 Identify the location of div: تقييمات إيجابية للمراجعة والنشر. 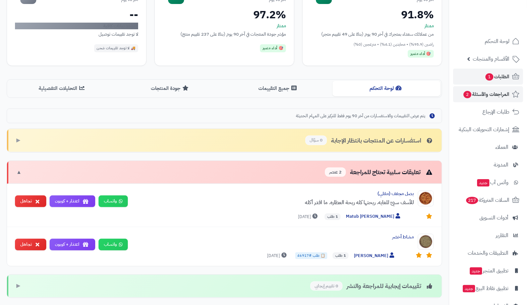
(372, 286).